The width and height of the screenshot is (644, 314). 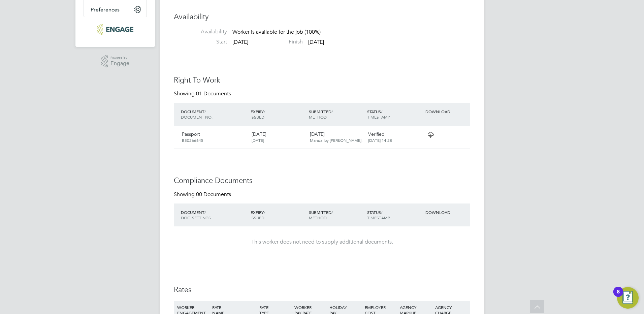 I want to click on button: Preferences, so click(x=115, y=10).